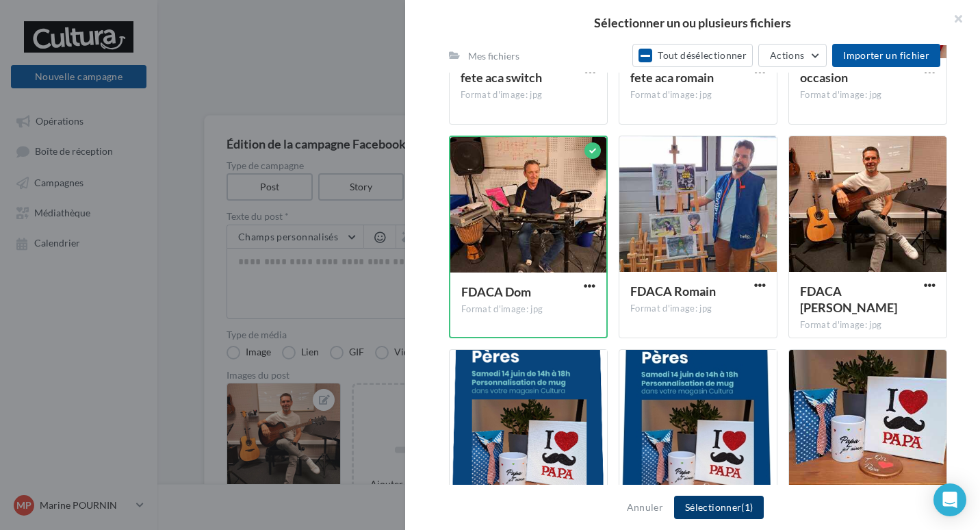  Describe the element at coordinates (496, 292) in the screenshot. I see `span: FDACA Dom` at that location.